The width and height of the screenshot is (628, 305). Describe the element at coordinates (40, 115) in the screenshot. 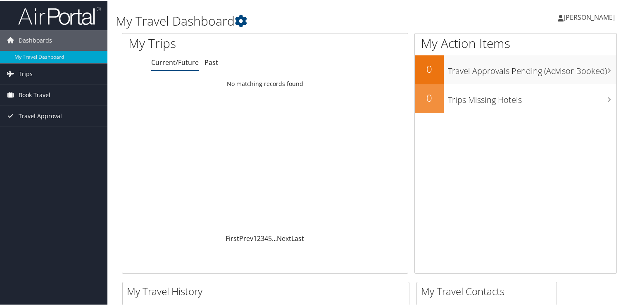

I see `span: Travel Approval` at that location.